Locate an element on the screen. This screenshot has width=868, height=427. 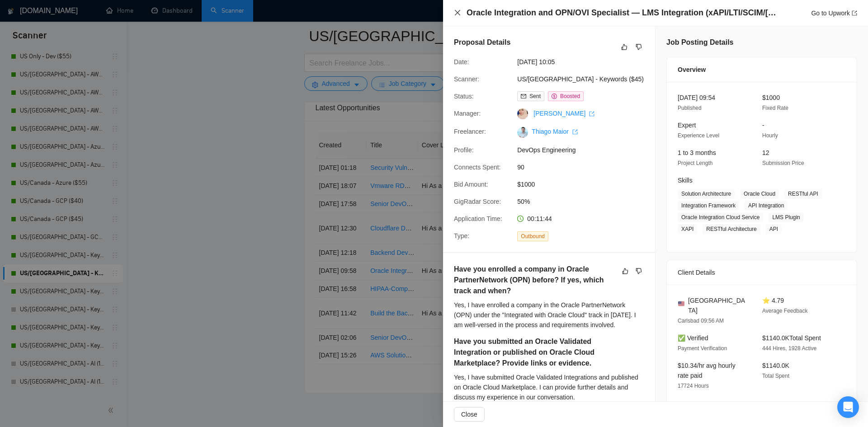
span: 50% is located at coordinates (585, 202).